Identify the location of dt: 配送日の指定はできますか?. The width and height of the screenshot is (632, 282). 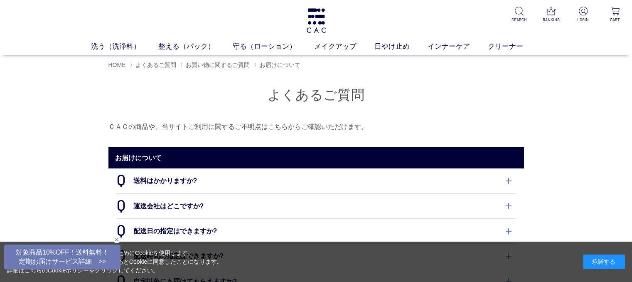
(316, 230).